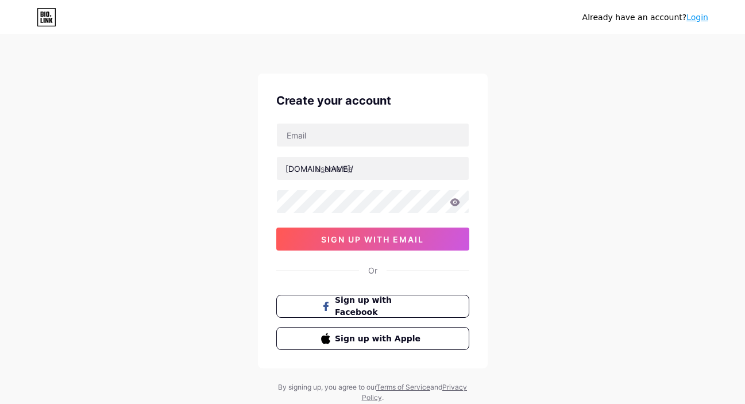 The image size is (745, 404). What do you see at coordinates (379, 306) in the screenshot?
I see `span: Sign up with Facebook` at bounding box center [379, 306].